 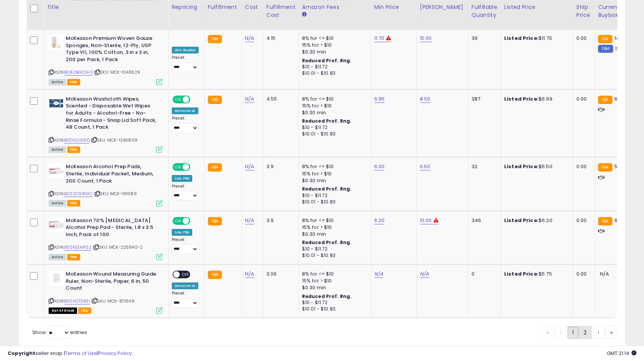 I want to click on a: 15.00, so click(x=426, y=38).